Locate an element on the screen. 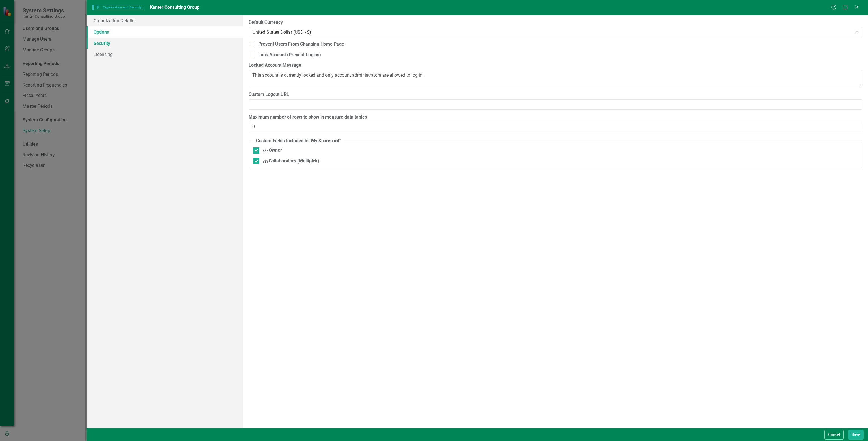  input: Number of rows (0 to show all rows) is located at coordinates (556, 126).